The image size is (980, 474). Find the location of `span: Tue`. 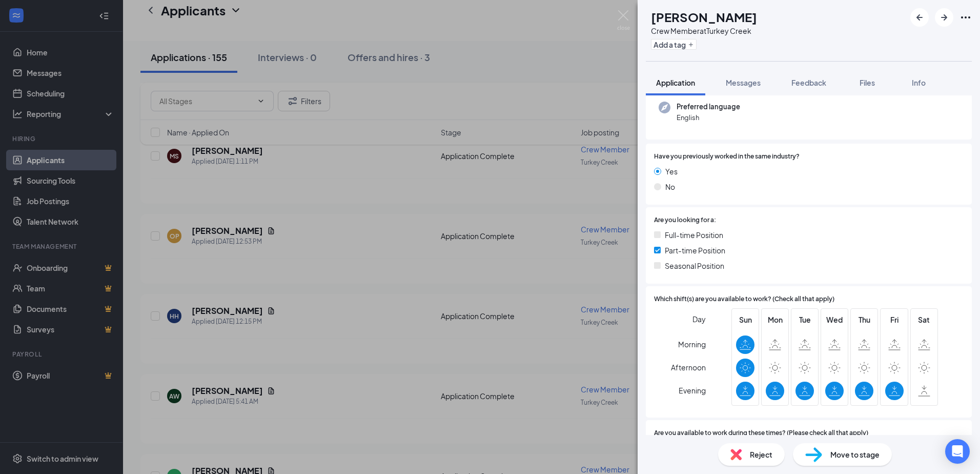

span: Tue is located at coordinates (804, 319).